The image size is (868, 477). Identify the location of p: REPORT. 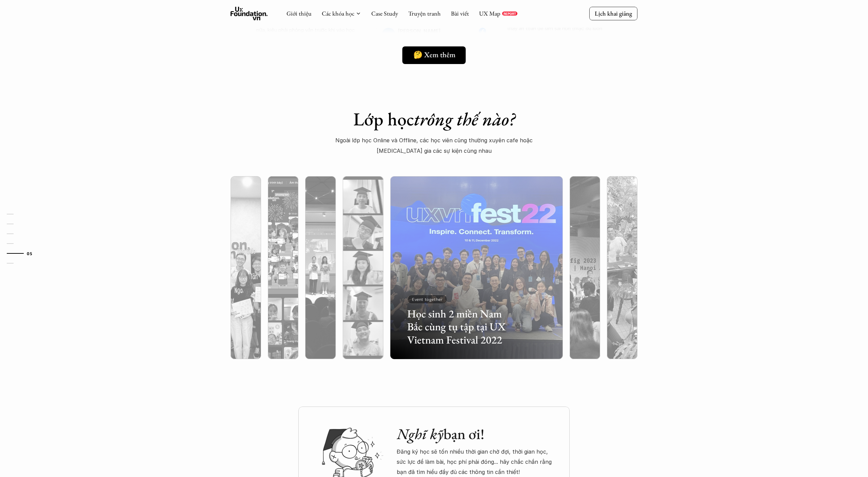
(510, 14).